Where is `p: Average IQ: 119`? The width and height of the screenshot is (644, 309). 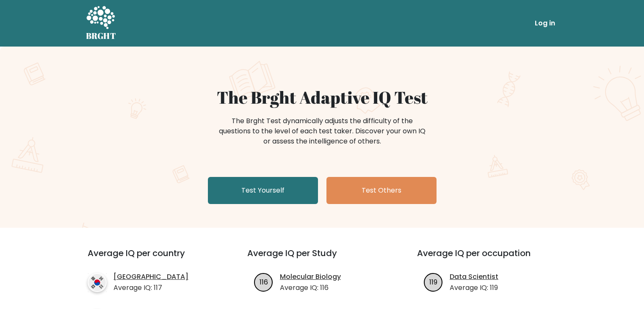
p: Average IQ: 119 is located at coordinates (473, 287).